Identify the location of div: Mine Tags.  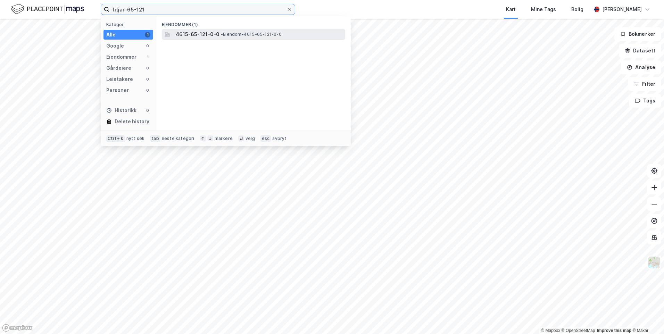
(544, 9).